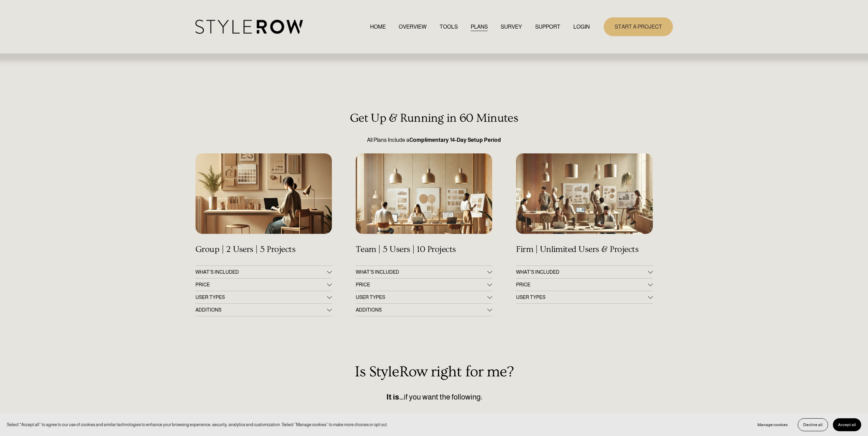 The image size is (868, 436). Describe the element at coordinates (378, 27) in the screenshot. I see `a: HOME` at that location.